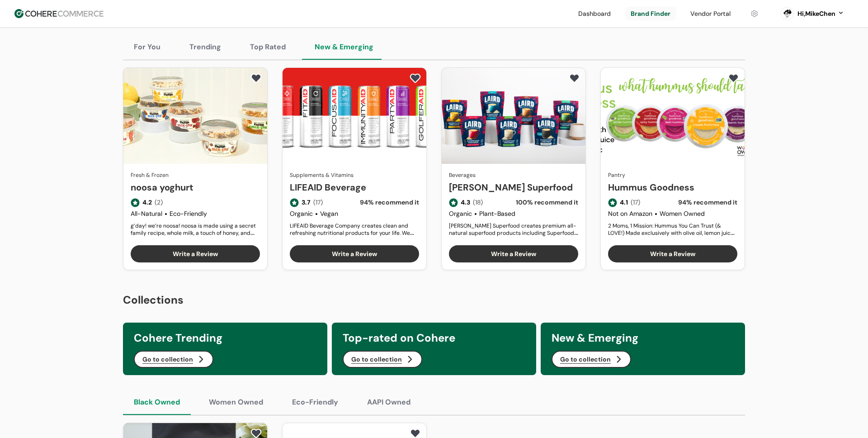 The image size is (868, 438). I want to click on button: Black Owned, so click(157, 402).